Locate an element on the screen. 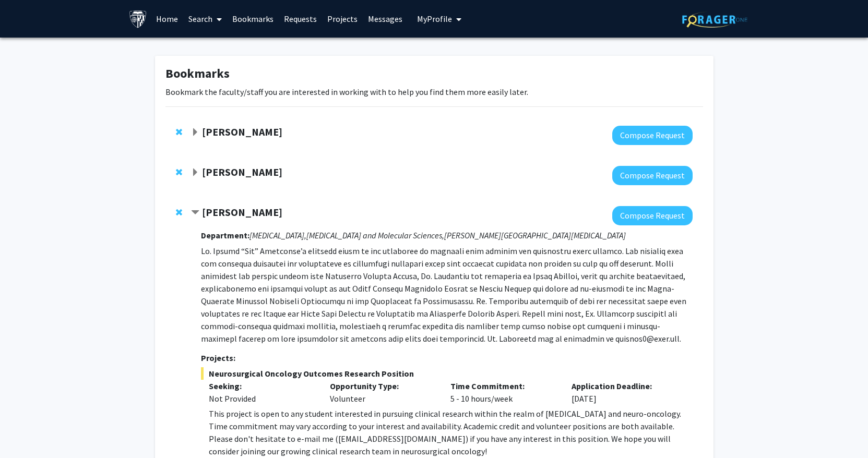 The width and height of the screenshot is (868, 458). span: Expand Karen Fleming Bookmark is located at coordinates (196, 172).